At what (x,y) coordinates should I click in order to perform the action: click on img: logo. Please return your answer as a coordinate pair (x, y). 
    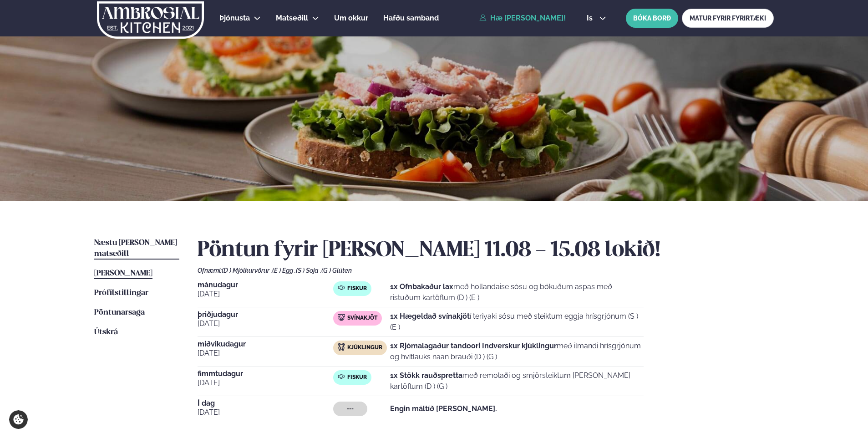
    Looking at the image, I should click on (150, 20).